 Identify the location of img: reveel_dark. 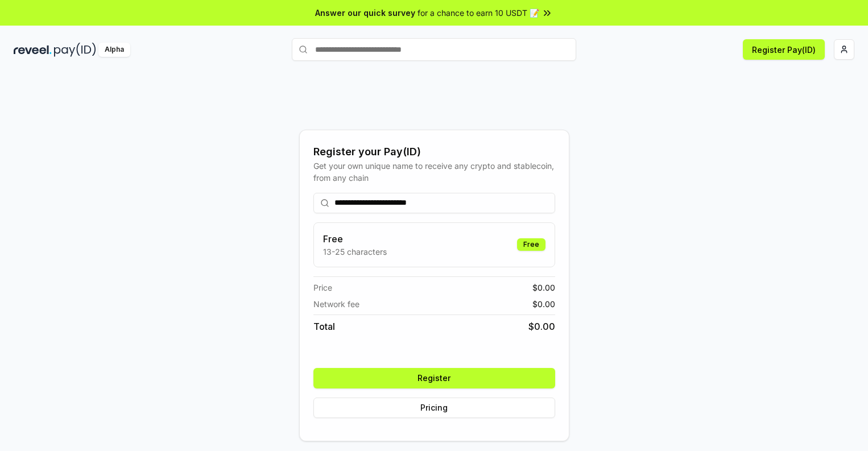
(32, 49).